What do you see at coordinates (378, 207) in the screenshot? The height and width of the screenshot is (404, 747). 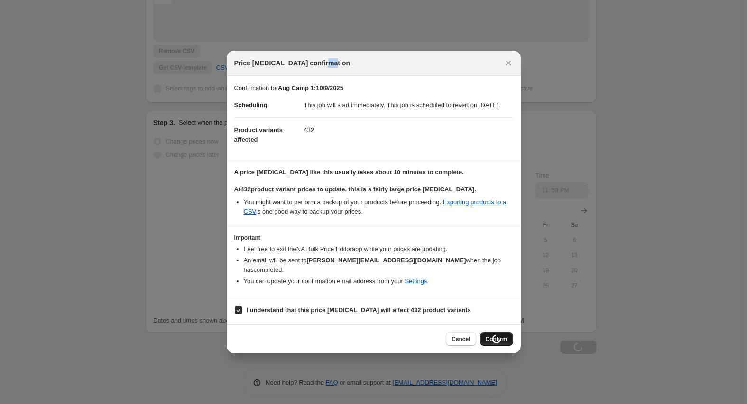 I see `li: You might want to perform a backup of your products before proceeding. is one good way to backup ...` at bounding box center [378, 207].